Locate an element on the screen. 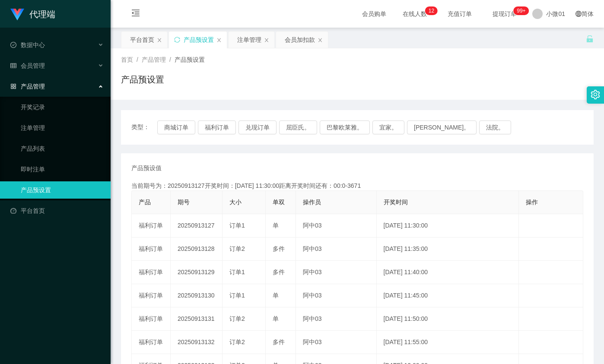  span: 期号 is located at coordinates (184, 202).